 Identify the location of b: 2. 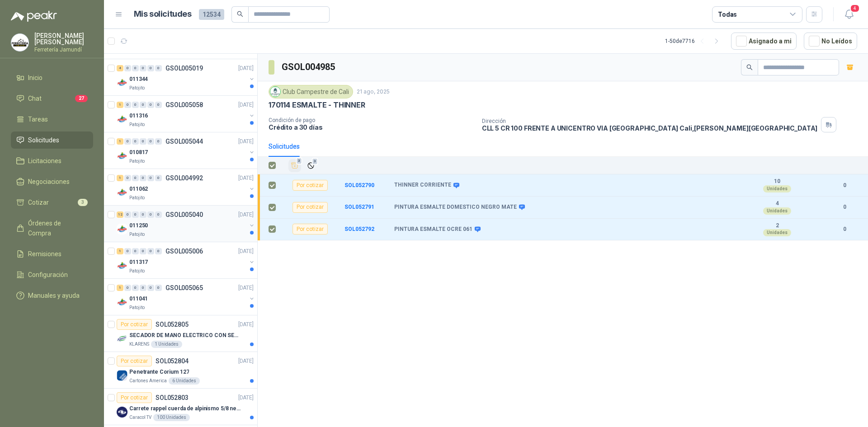
(777, 226).